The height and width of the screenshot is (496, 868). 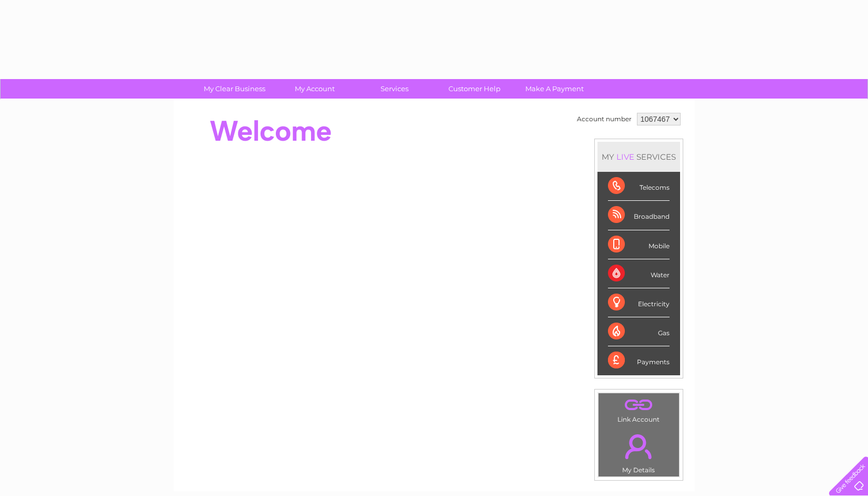 I want to click on div: LIVE, so click(x=626, y=156).